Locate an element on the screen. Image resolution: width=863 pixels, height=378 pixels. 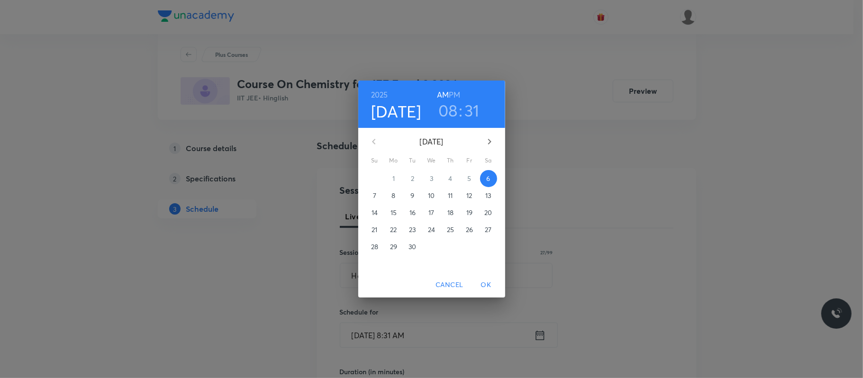
p: 8 is located at coordinates (393, 196).